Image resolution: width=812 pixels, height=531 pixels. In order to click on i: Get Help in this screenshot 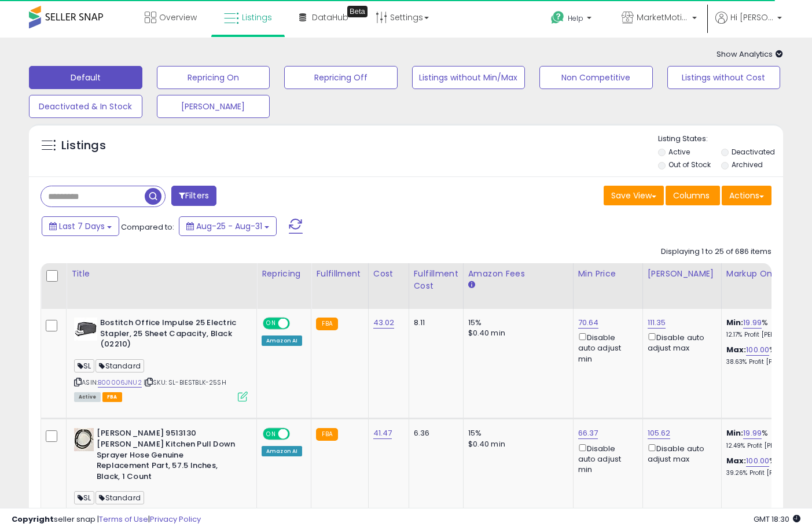, I will do `click(558, 17)`.